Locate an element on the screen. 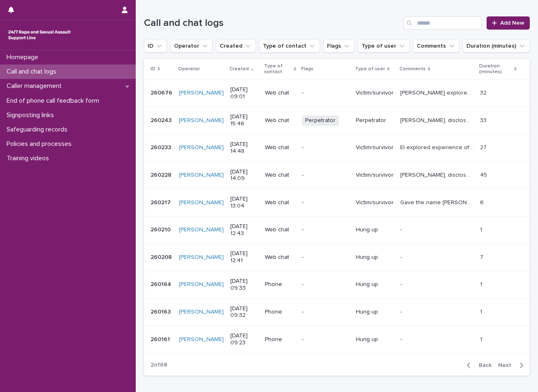  p: ID is located at coordinates (153, 69).